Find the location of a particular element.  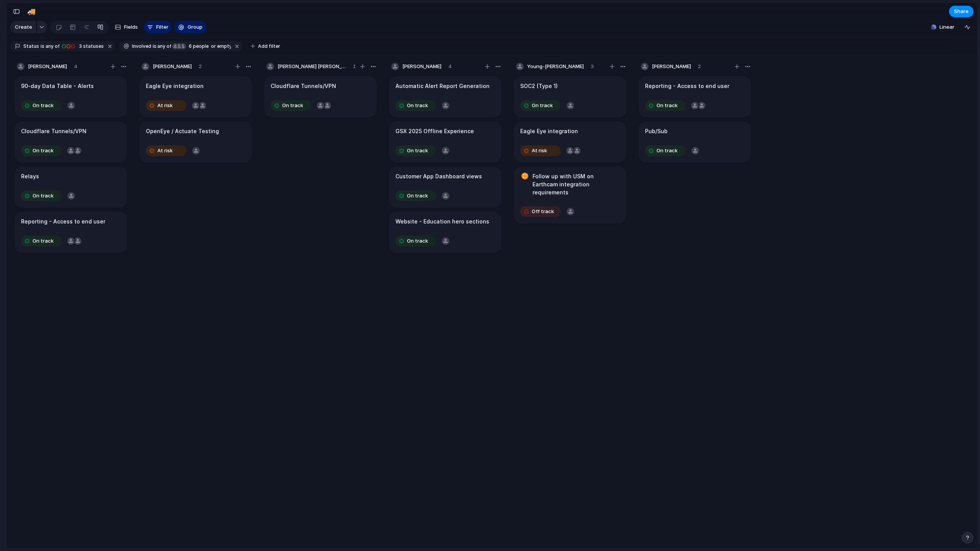

span: Off track is located at coordinates (543, 212).